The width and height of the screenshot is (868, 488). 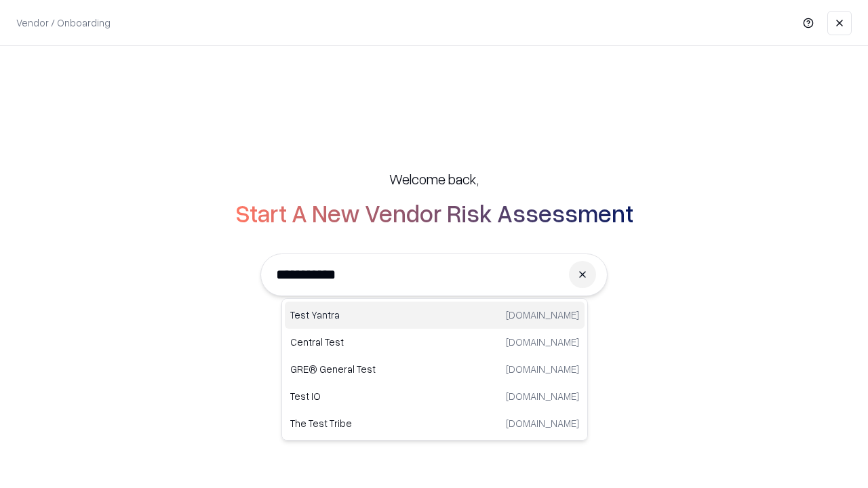 I want to click on p: Vendor / Onboarding, so click(x=63, y=23).